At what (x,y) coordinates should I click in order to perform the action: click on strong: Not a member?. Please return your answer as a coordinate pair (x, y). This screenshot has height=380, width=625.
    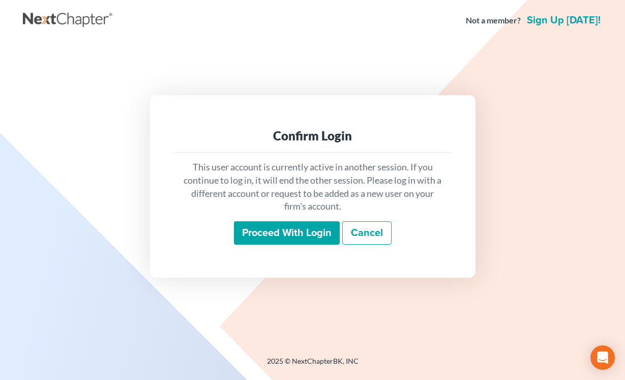
    Looking at the image, I should click on (493, 20).